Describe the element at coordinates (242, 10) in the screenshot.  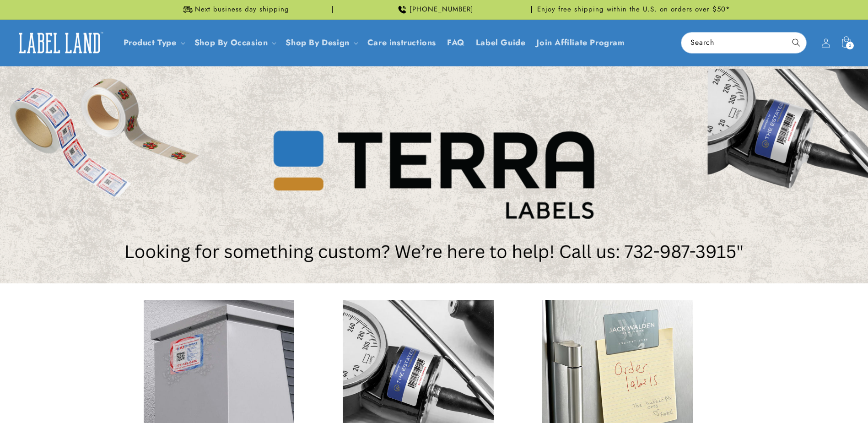
I see `span: Next business day shipping` at that location.